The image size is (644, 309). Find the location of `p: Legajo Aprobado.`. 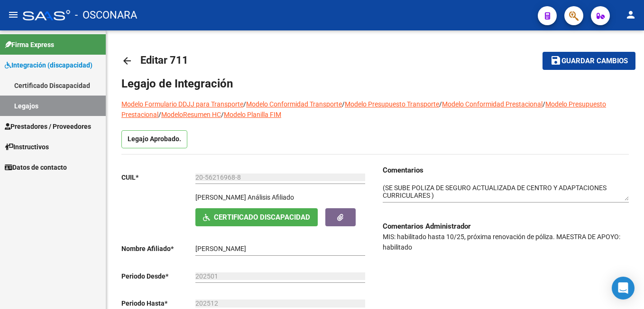

p: Legajo Aprobado. is located at coordinates (154, 139).